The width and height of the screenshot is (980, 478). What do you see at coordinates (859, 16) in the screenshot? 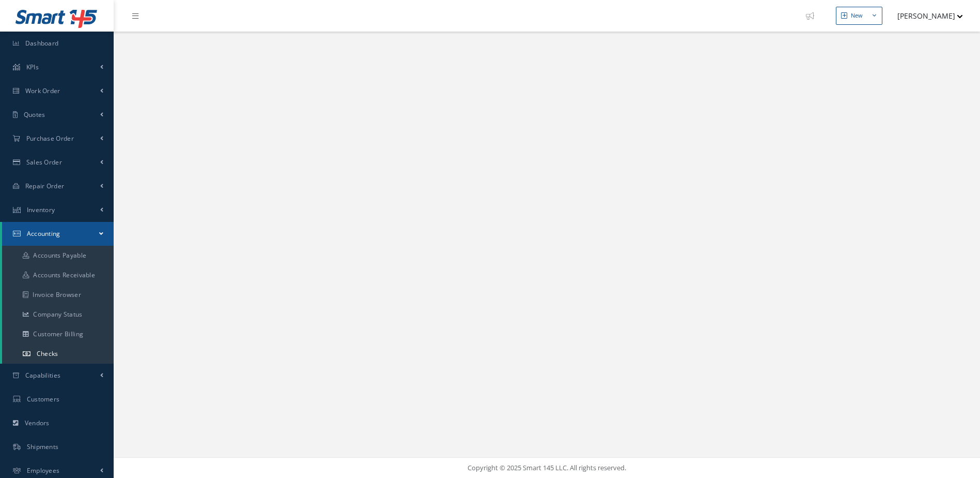
I see `button: New` at bounding box center [859, 16].